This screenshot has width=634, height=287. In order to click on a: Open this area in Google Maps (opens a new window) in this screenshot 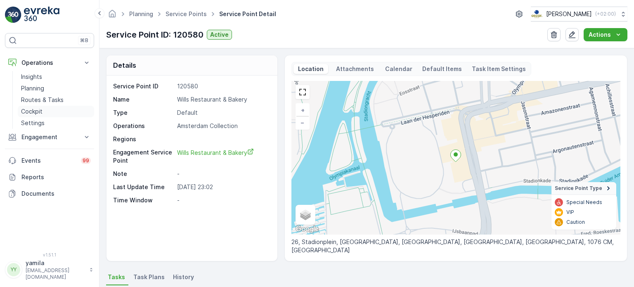, I will do `click(307, 229)`.